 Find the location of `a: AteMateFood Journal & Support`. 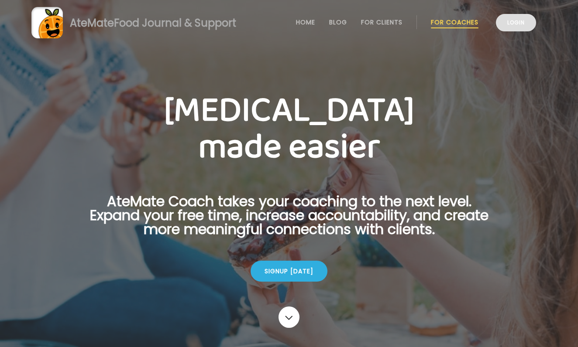

a: AteMateFood Journal & Support is located at coordinates (289, 23).